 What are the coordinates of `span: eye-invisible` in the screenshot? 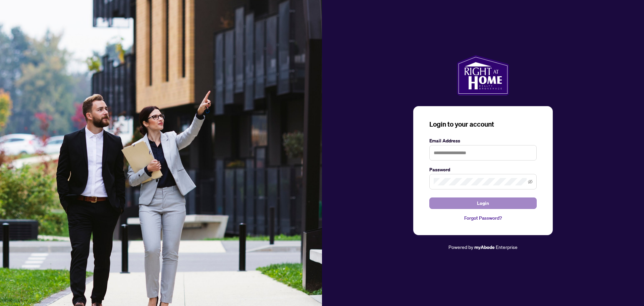 It's located at (530, 182).